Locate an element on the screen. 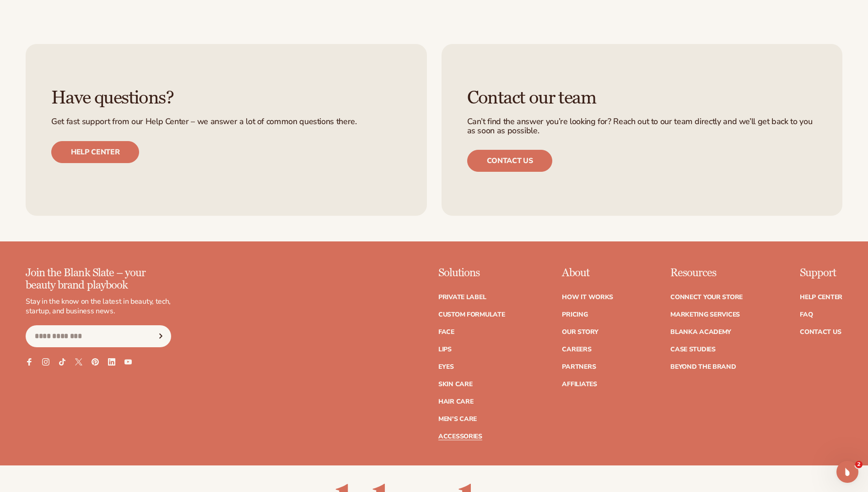  a: Connect your store is located at coordinates (707, 297).